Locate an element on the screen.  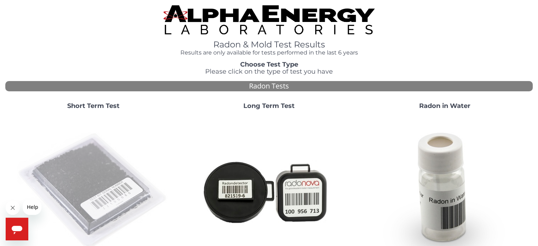
strong: Radon in Water is located at coordinates (444, 106).